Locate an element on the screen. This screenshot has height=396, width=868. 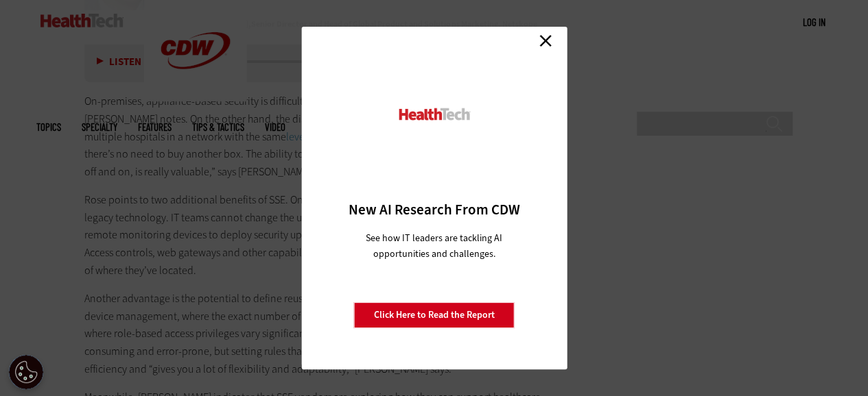
p: See how IT leaders are tackling AI opportunities and challenges. is located at coordinates (434, 246).